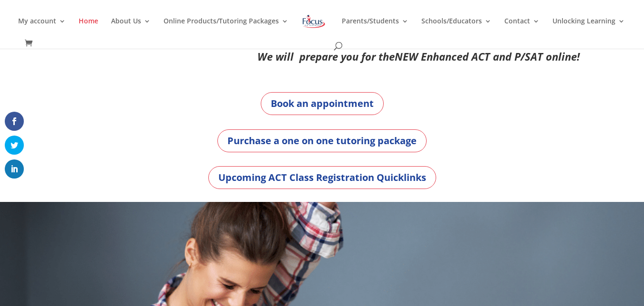  I want to click on a: Contact, so click(522, 28).